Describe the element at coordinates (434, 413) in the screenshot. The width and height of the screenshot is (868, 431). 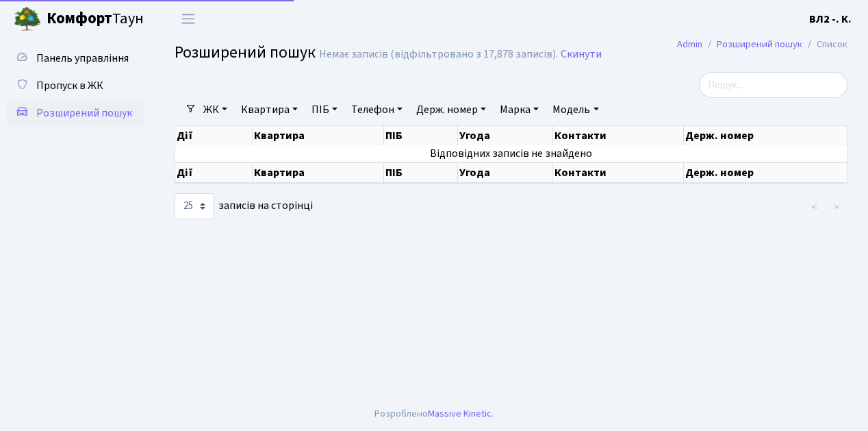
I see `div: Розроблено .` at that location.